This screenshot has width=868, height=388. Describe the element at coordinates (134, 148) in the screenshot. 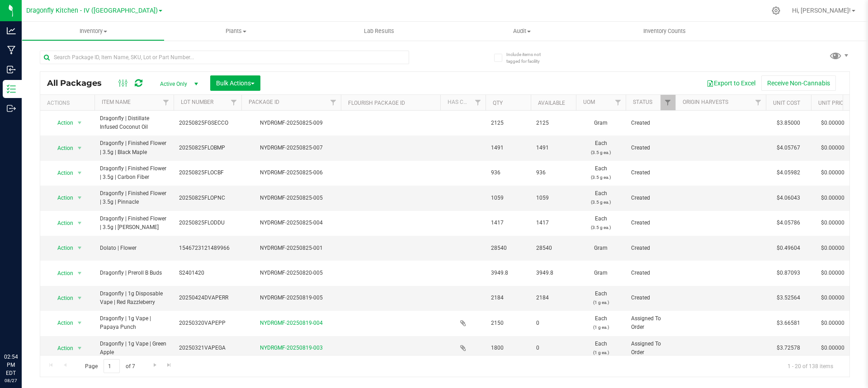

I see `span: Dragonfly | Finished Flower | 3.5g | Black Maple` at that location.